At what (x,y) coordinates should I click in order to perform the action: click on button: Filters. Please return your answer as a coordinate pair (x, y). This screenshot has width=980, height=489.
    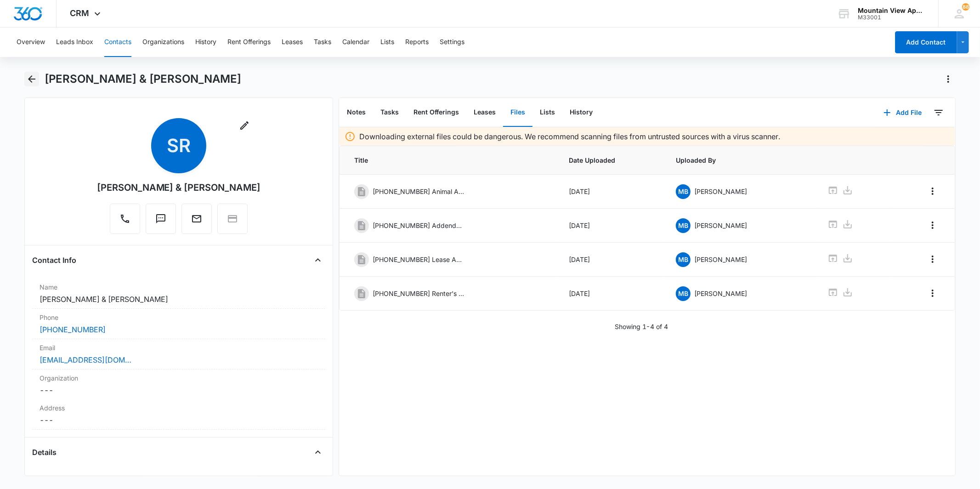
    Looking at the image, I should click on (939, 112).